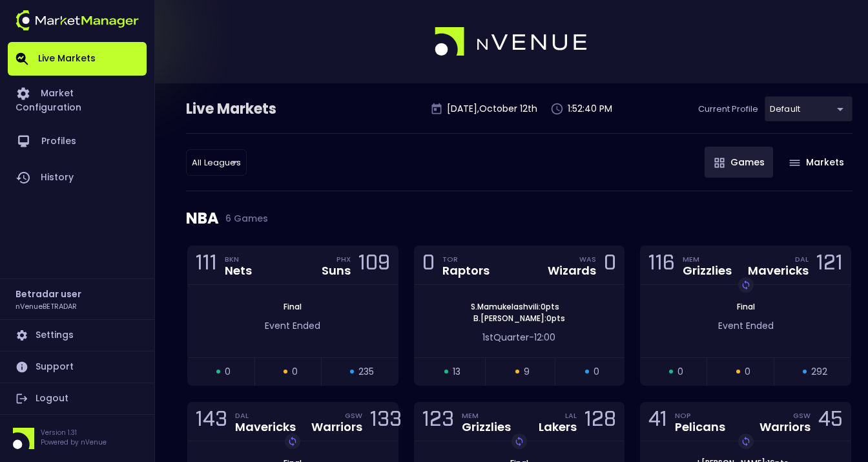  What do you see at coordinates (831, 421) in the screenshot?
I see `div: 45` at bounding box center [831, 421].